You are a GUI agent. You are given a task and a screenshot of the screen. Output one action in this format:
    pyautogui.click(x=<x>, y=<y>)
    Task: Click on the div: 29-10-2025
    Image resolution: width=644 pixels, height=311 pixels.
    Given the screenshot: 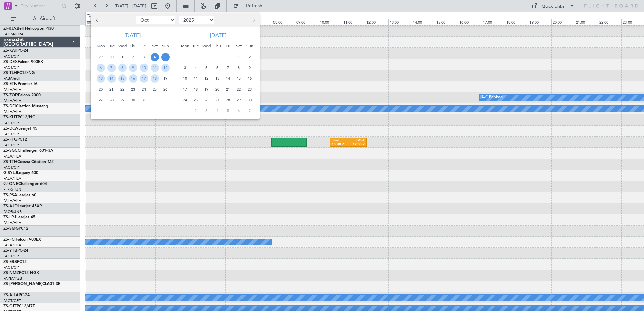 What is the action you would take?
    pyautogui.click(x=122, y=100)
    